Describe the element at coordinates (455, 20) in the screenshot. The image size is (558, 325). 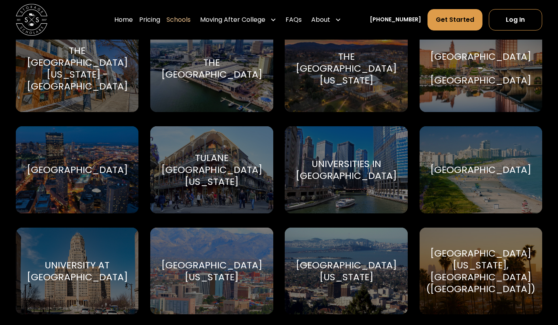
I see `a: Get Started` at that location.